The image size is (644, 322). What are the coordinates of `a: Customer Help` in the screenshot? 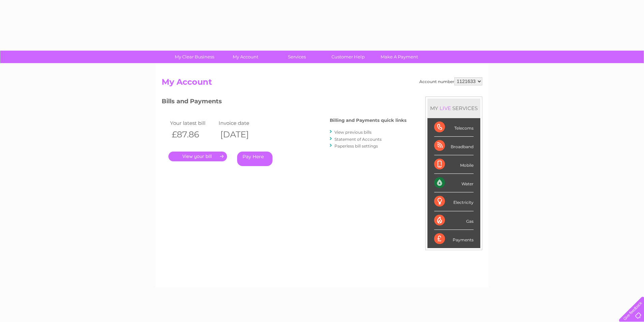 It's located at (348, 57).